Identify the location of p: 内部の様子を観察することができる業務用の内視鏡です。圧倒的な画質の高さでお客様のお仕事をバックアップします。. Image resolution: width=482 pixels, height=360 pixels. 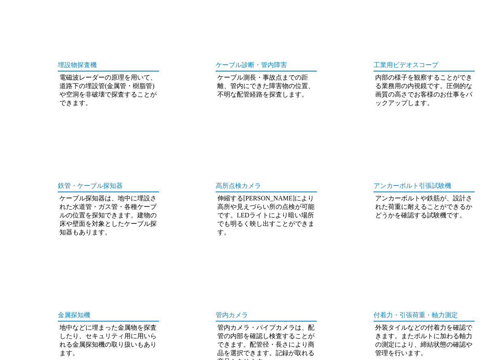
(425, 91).